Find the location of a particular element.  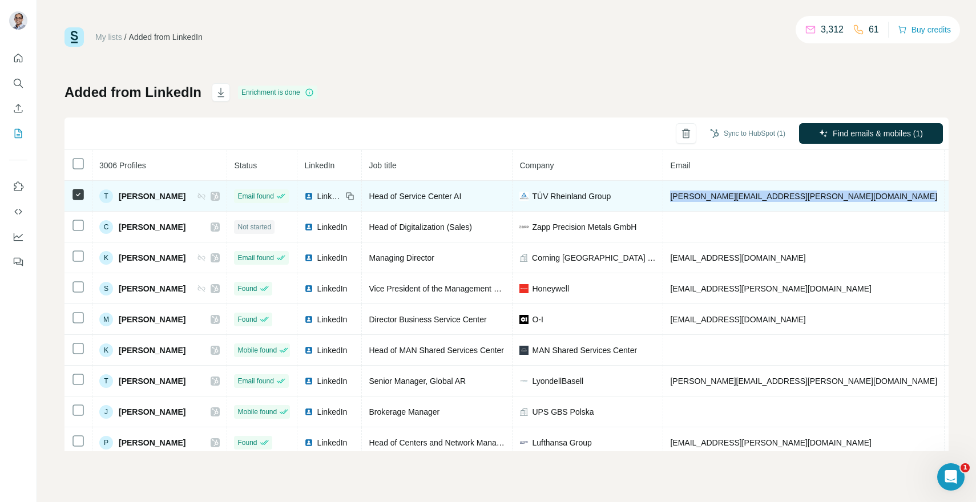

span: Lufthansa Group is located at coordinates (562, 443).